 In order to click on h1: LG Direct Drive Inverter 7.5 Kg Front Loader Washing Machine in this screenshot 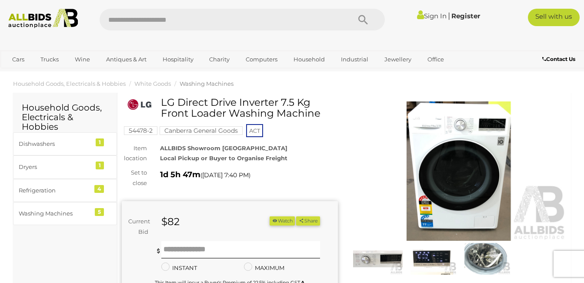, I will do `click(231, 108)`.